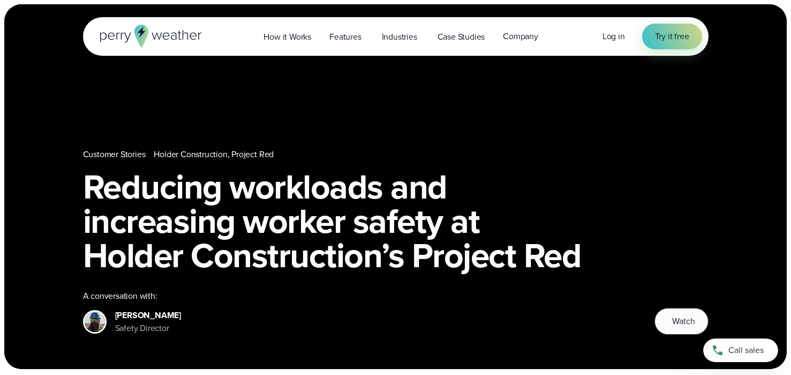  What do you see at coordinates (521, 36) in the screenshot?
I see `span: Company` at bounding box center [521, 36].